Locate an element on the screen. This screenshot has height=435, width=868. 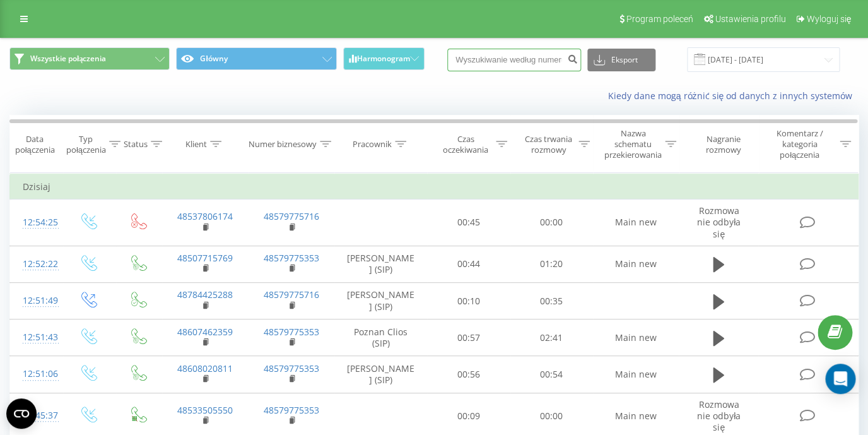
div: Czas oczekiwania is located at coordinates (465, 145).